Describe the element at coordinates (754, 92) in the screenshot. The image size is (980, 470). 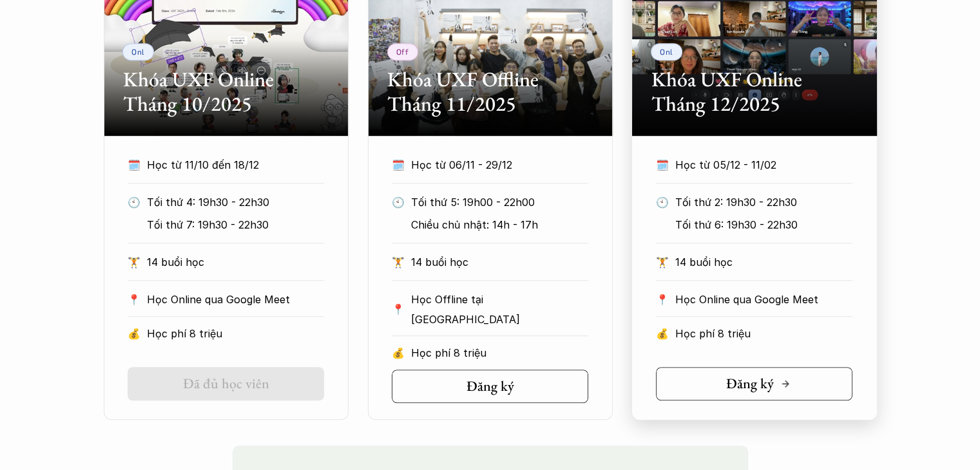
I see `h2: Khóa UXF Online Tháng 12/2025` at that location.